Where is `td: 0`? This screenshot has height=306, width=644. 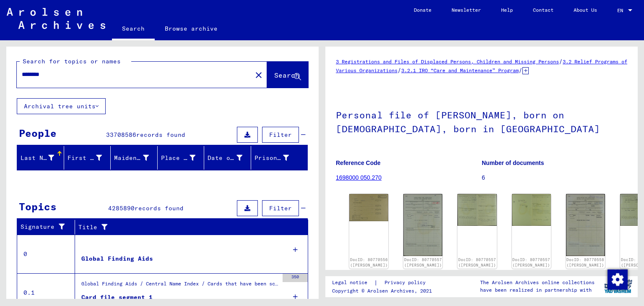
td: 0 is located at coordinates (46, 254).